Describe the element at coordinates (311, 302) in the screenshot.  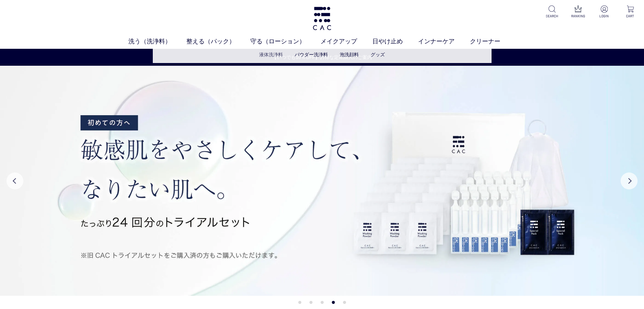
I see `button: 2 of 5` at that location.